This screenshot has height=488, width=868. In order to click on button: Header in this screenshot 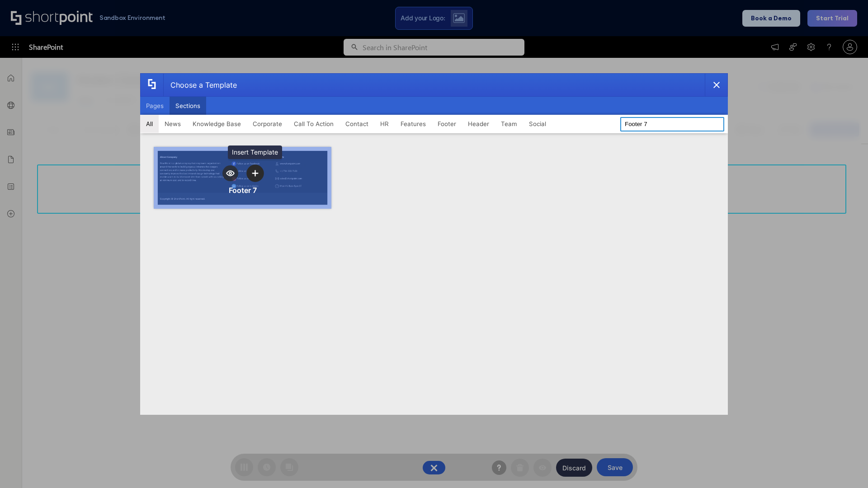, I will do `click(479, 124)`.